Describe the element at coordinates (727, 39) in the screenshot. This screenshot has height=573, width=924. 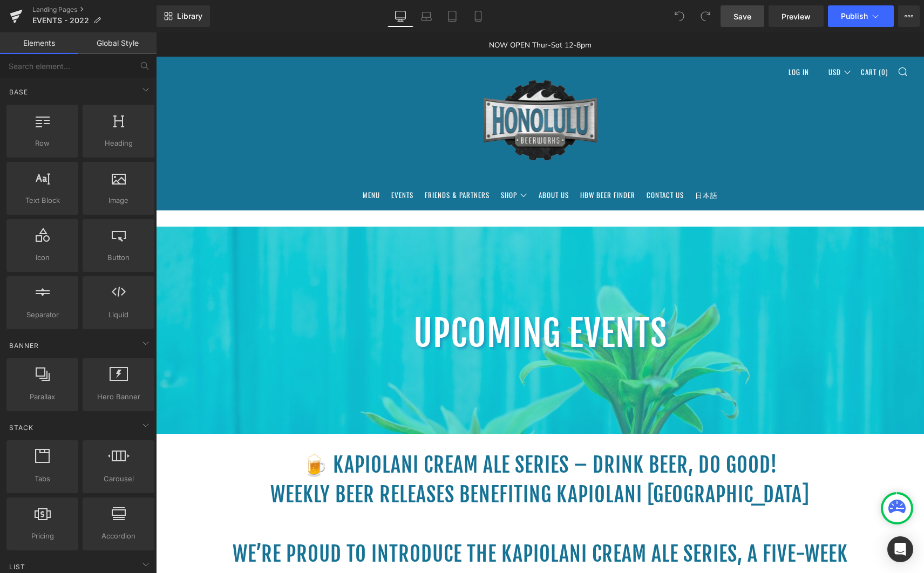
I see `span: 0` at that location.